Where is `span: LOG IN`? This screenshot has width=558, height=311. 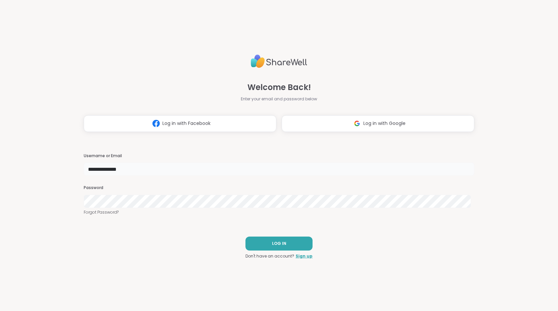
span: LOG IN is located at coordinates (279, 244).